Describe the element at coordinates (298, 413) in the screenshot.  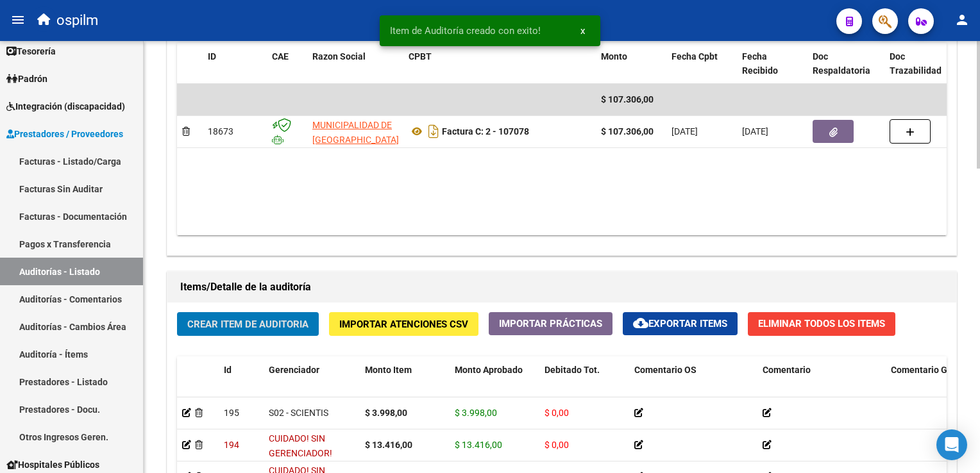
I see `span: S02 - SCIENTIS` at that location.